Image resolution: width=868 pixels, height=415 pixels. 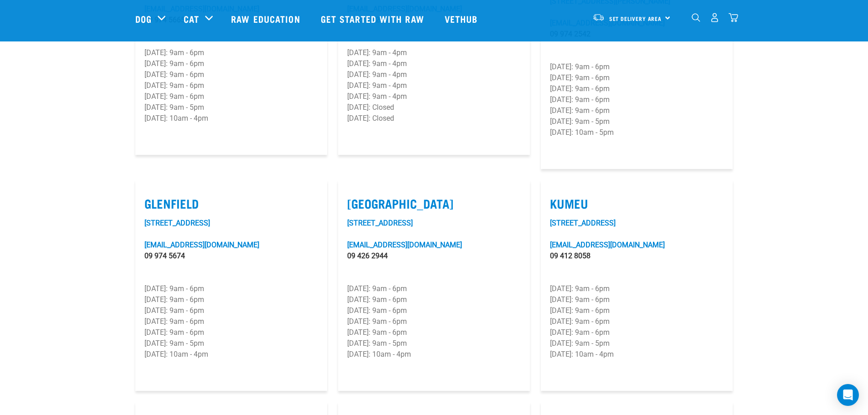 What do you see at coordinates (462, 19) in the screenshot?
I see `a: Vethub` at bounding box center [462, 19].